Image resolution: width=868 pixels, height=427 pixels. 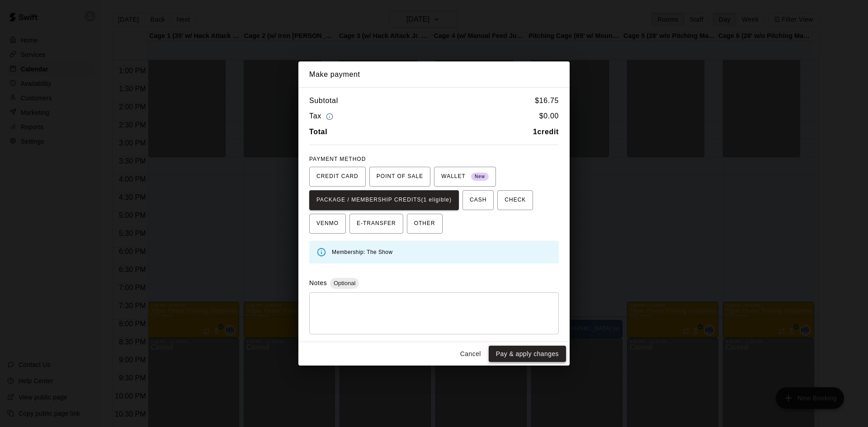 I want to click on span: E-TRANSFER, so click(x=376, y=224).